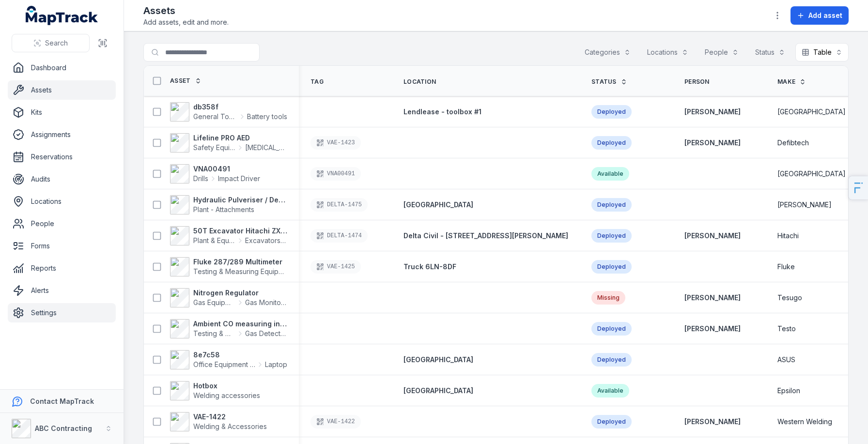 The width and height of the screenshot is (868, 444). What do you see at coordinates (180, 81) in the screenshot?
I see `span: Asset` at bounding box center [180, 81].